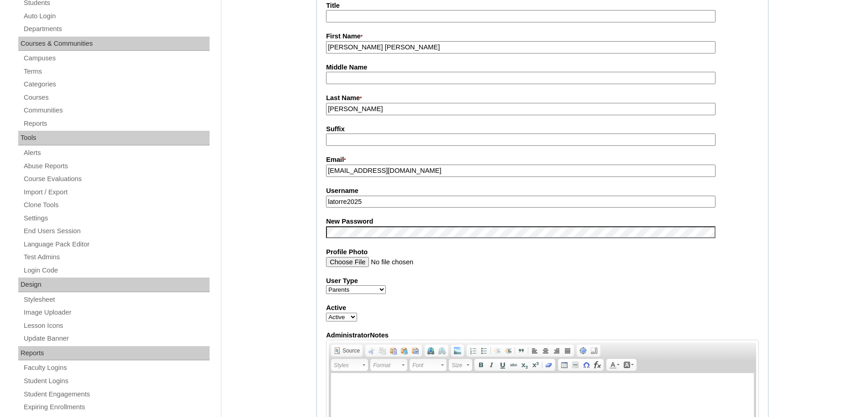 The height and width of the screenshot is (417, 868). I want to click on a: Categories, so click(116, 84).